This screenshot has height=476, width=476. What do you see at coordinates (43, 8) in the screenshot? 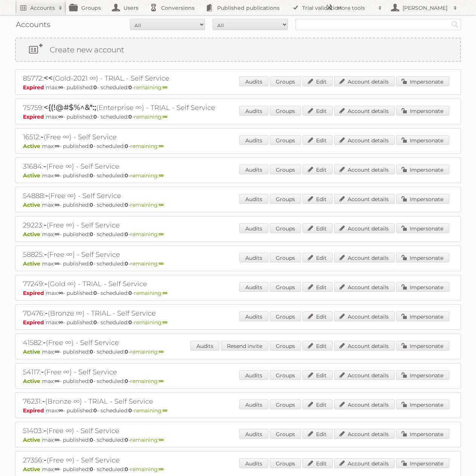
I see `h2: Accounts` at bounding box center [43, 8].